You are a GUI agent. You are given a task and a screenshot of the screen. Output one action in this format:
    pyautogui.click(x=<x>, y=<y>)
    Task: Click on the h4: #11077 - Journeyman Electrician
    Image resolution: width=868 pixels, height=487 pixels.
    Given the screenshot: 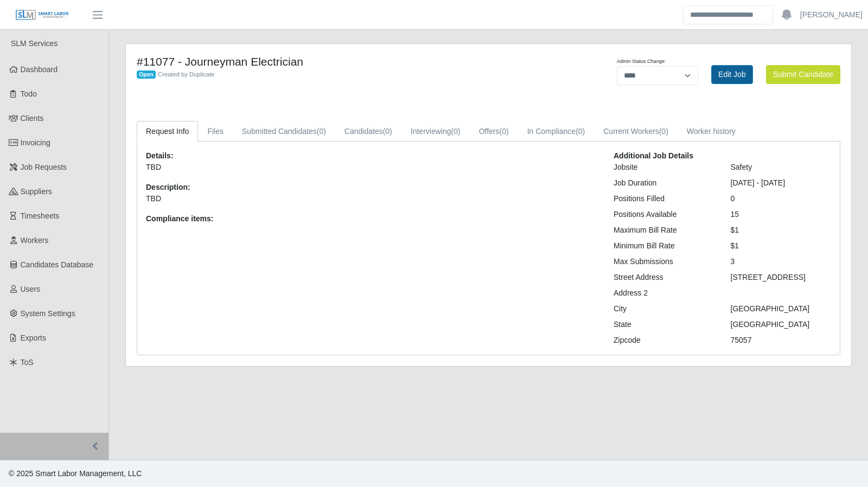 What is the action you would take?
    pyautogui.click(x=338, y=61)
    